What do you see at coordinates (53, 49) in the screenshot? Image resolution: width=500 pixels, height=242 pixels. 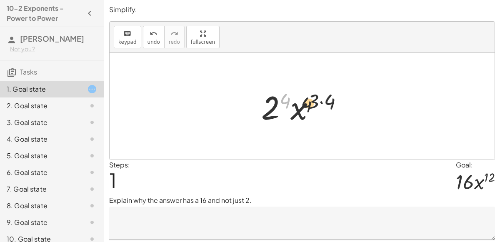 I see `div: Not you?` at bounding box center [53, 49].